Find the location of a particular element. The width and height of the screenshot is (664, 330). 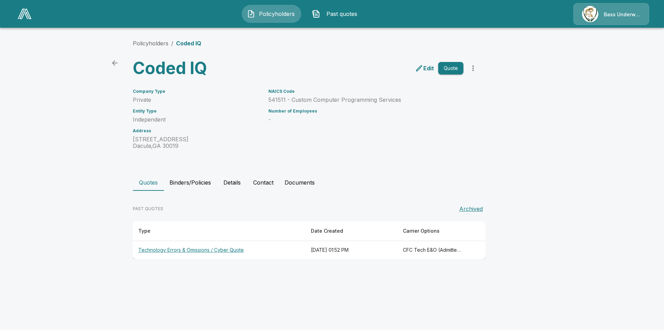

p: Edit is located at coordinates (429, 68).